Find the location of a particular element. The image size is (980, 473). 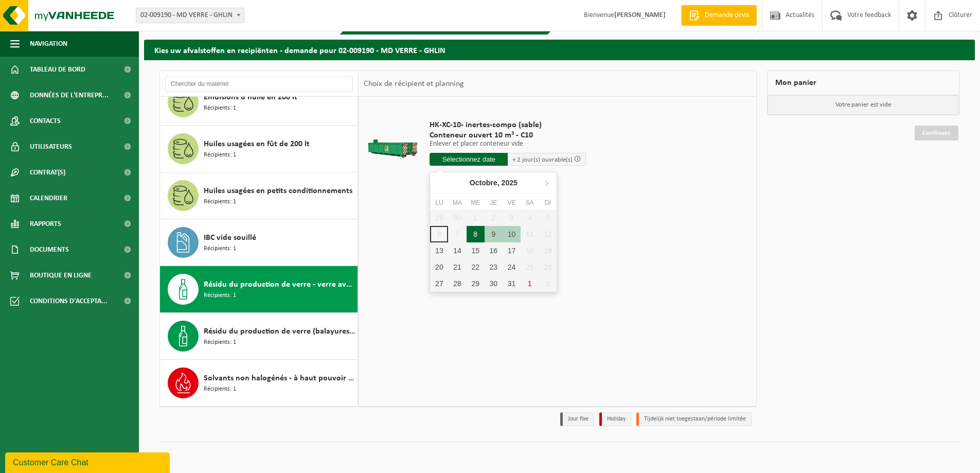

span: Résidu du production de verre - verre avec fraction sableuse is located at coordinates (280, 285).